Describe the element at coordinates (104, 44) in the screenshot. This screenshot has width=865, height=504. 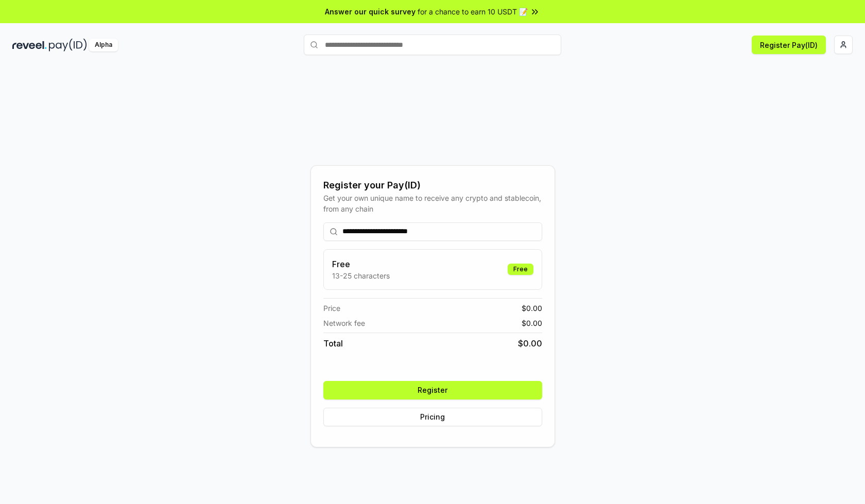
I see `div: Alpha` at that location.